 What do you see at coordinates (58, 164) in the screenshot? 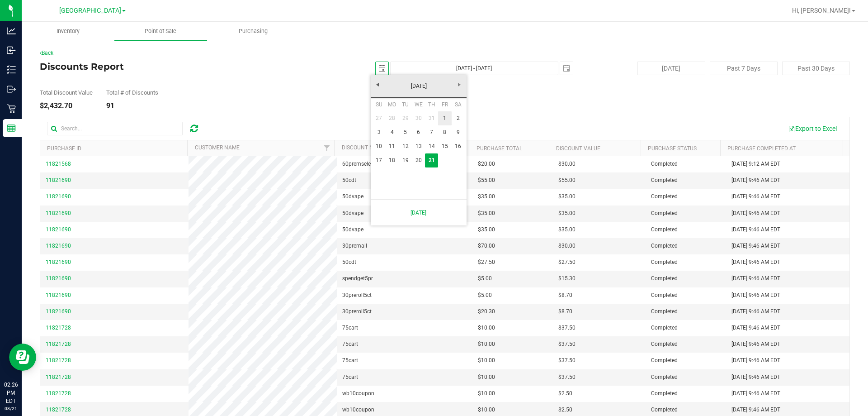
I see `span: 11821568` at bounding box center [58, 164].